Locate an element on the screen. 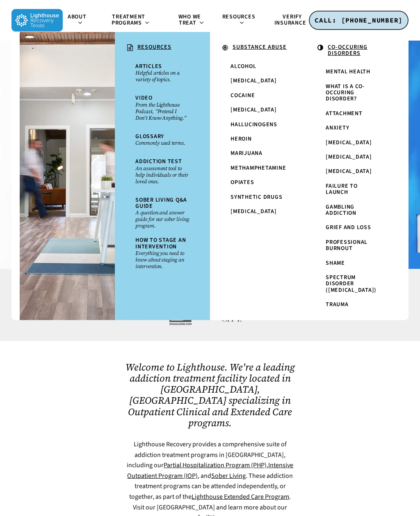 This screenshot has height=516, width=420. a: Lighthouse Extended Care Program is located at coordinates (240, 497).